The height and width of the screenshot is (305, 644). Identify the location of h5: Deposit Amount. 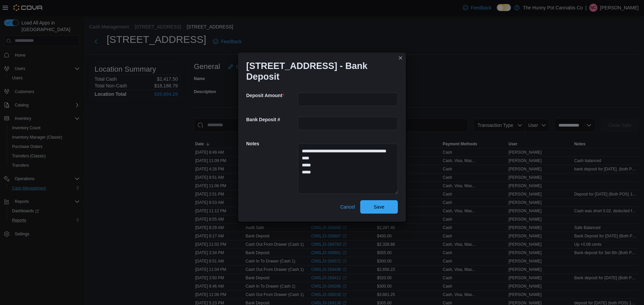
(272, 96).